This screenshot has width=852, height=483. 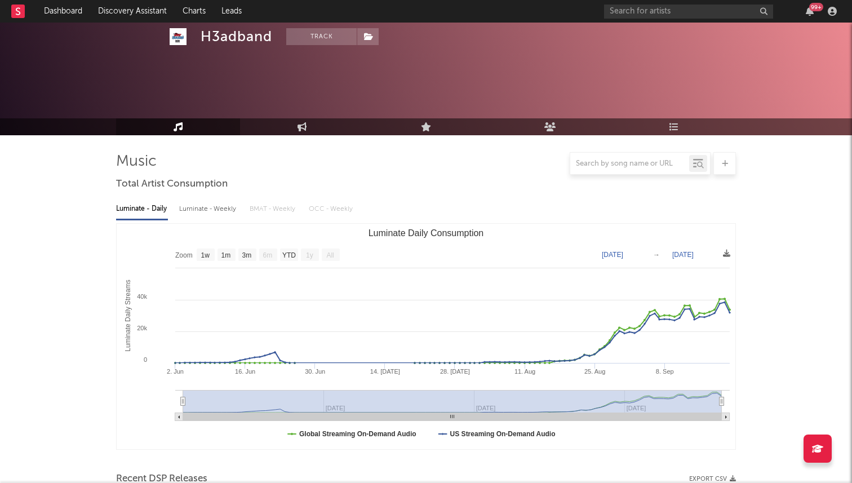 What do you see at coordinates (524, 371) in the screenshot?
I see `text: 11. Aug` at bounding box center [524, 371].